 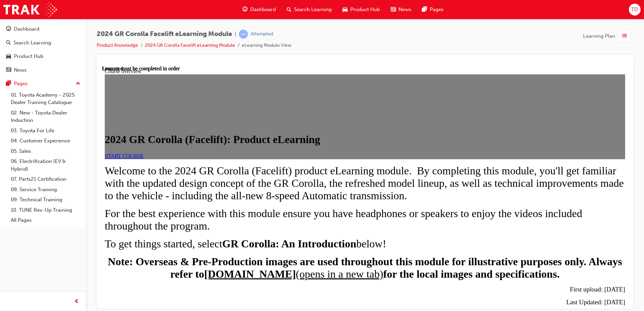 I want to click on span: 2024 GR Corolla Facelift eLearning Module, so click(x=164, y=34).